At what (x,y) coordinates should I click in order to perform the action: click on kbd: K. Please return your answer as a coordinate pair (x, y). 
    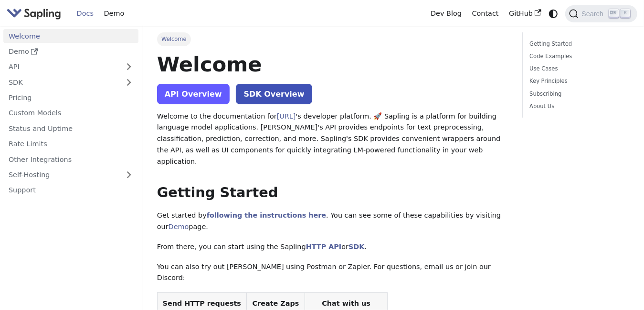
    Looking at the image, I should click on (625, 13).